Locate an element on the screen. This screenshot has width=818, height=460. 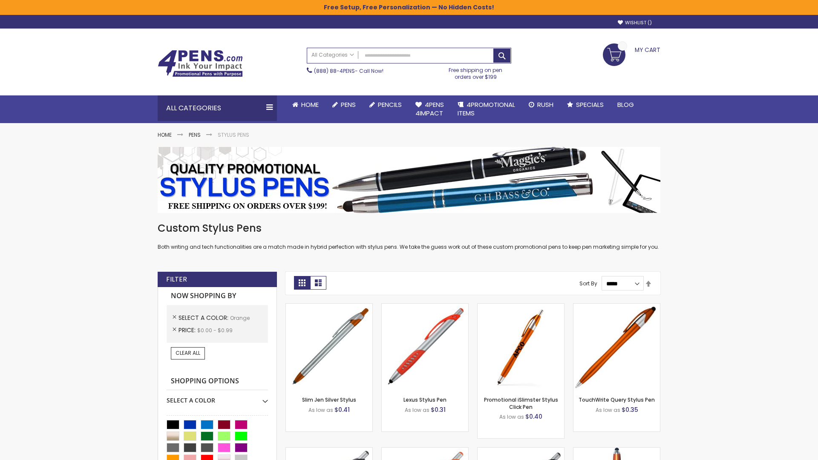
div: Free shipping on pen orders over $199 is located at coordinates (476, 72).